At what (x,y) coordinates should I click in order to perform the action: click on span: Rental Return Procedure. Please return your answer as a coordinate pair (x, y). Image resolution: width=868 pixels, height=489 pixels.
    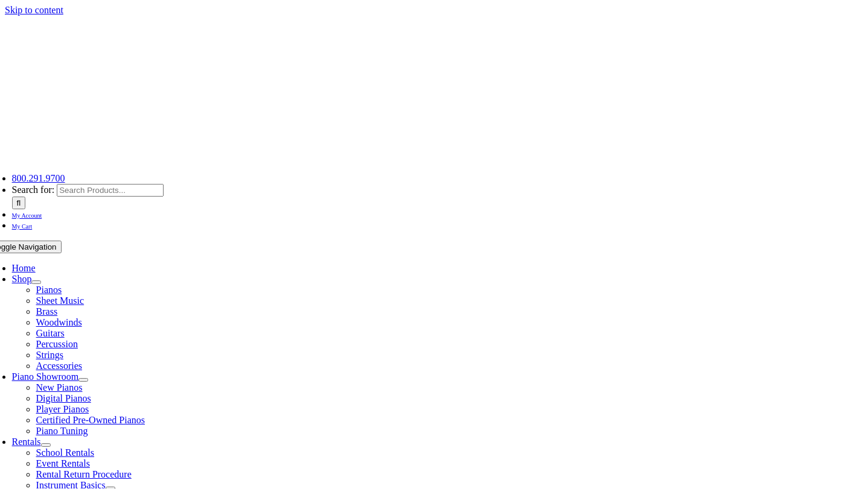
    Looking at the image, I should click on (84, 474).